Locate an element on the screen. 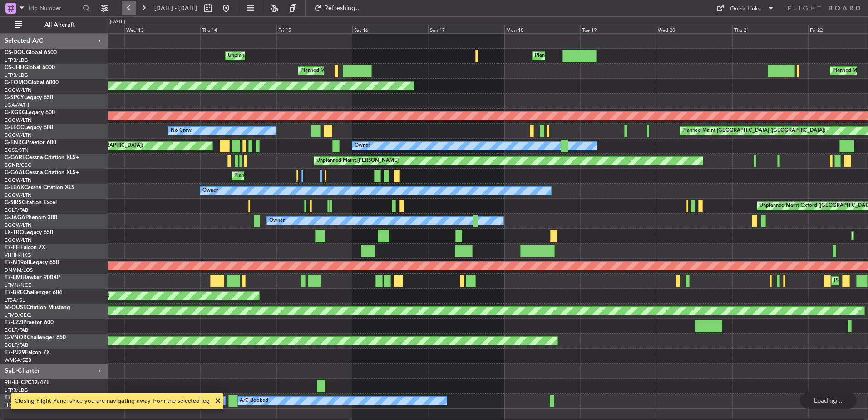  a: G-GAALCessna Citation XLS+ is located at coordinates (42, 173).